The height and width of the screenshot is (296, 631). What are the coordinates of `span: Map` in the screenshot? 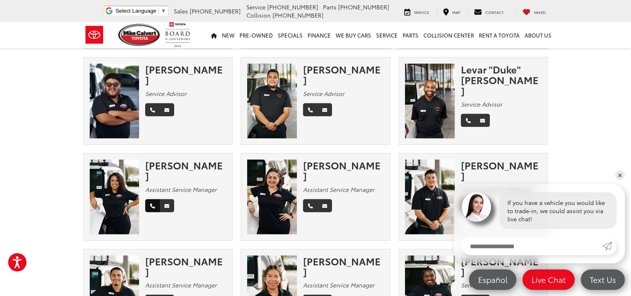 It's located at (457, 12).